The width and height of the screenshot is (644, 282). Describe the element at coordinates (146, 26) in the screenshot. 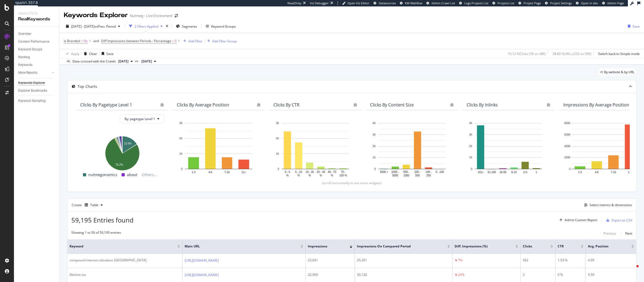

I see `div: 2 Filters Applied` at that location.